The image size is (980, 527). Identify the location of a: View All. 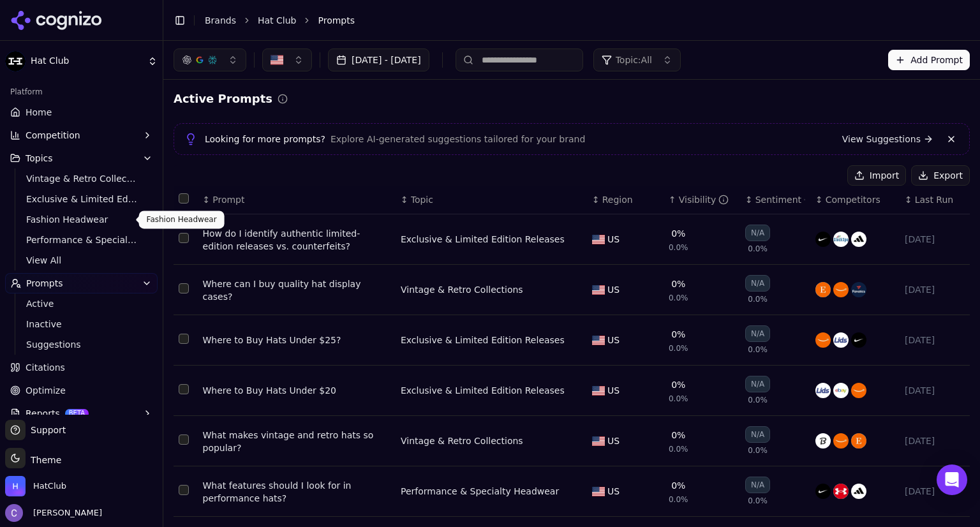
(81, 260).